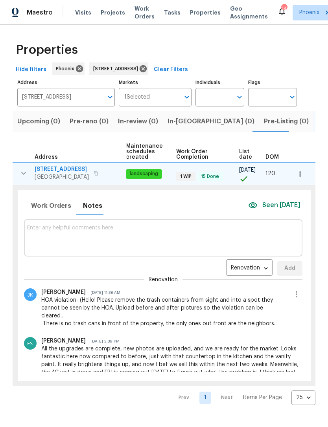  What do you see at coordinates (138, 121) in the screenshot?
I see `span: In-review (0)` at bounding box center [138, 121].